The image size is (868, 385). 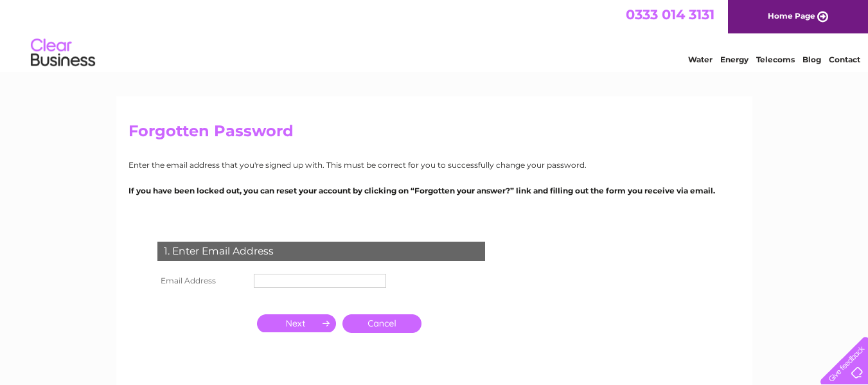 What do you see at coordinates (434, 165) in the screenshot?
I see `p: Enter the email address that you're signed up with. This must be correct for you to successfully ...` at bounding box center [434, 165].